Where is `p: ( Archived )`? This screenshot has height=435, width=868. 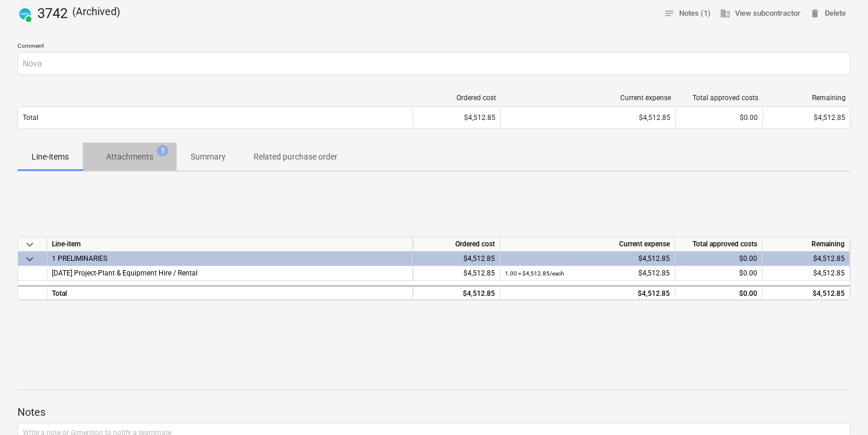 p: ( Archived ) is located at coordinates (96, 14).